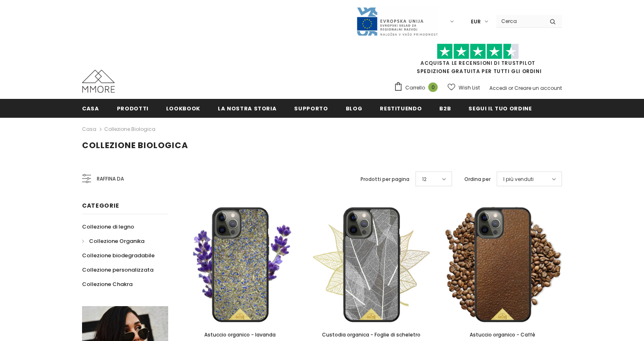  What do you see at coordinates (183, 108) in the screenshot?
I see `a: Lookbook` at bounding box center [183, 108].